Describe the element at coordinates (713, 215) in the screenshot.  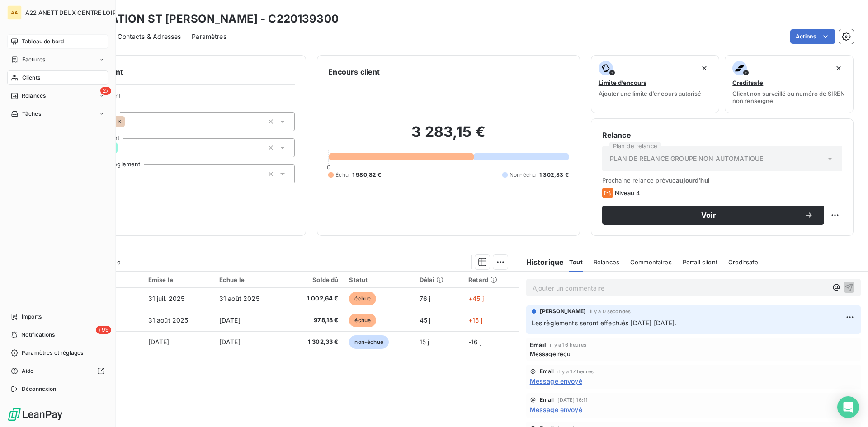
I see `button: Voir` at that location.